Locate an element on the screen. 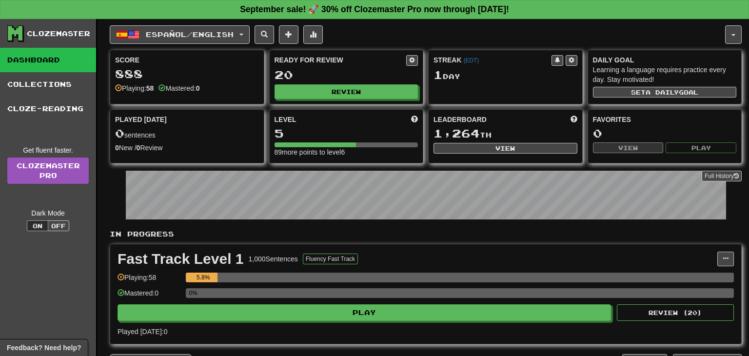 The height and width of the screenshot is (356, 749). span: 0 is located at coordinates (119, 133).